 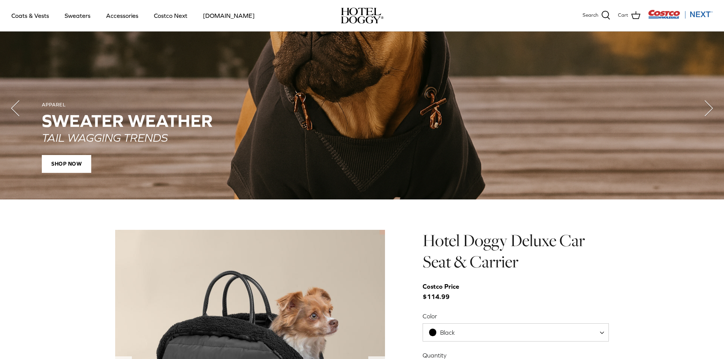 I want to click on a: Search, so click(x=597, y=16).